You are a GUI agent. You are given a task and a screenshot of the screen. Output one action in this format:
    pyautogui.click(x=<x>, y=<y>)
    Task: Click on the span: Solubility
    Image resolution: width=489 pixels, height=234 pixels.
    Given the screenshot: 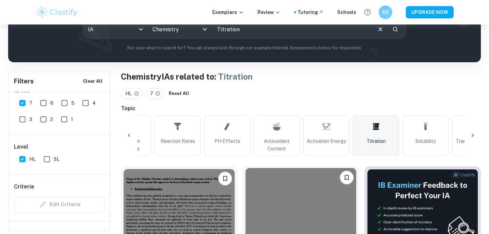 What is the action you would take?
    pyautogui.click(x=426, y=141)
    